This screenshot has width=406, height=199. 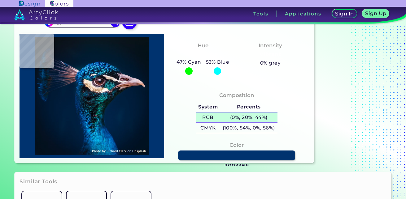 I want to click on h5: (0%, 20%, 44%), so click(x=249, y=118).